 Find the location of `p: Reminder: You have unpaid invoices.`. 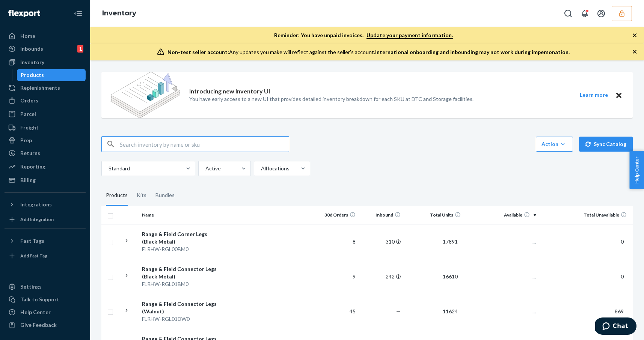

p: Reminder: You have unpaid invoices. is located at coordinates (364, 35).